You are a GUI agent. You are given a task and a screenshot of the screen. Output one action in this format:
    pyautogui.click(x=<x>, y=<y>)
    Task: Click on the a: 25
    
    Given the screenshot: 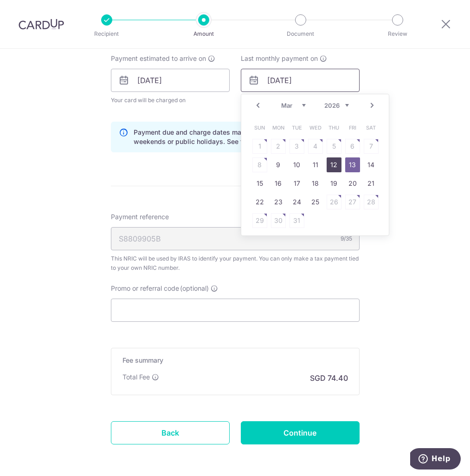 What is the action you would take?
    pyautogui.click(x=316, y=202)
    